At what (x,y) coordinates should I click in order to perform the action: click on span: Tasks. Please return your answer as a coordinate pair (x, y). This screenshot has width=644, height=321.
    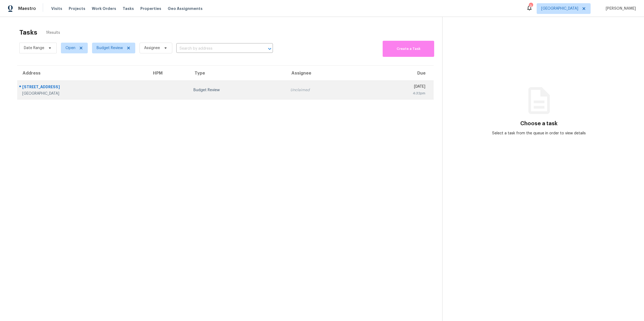
    Looking at the image, I should click on (128, 8).